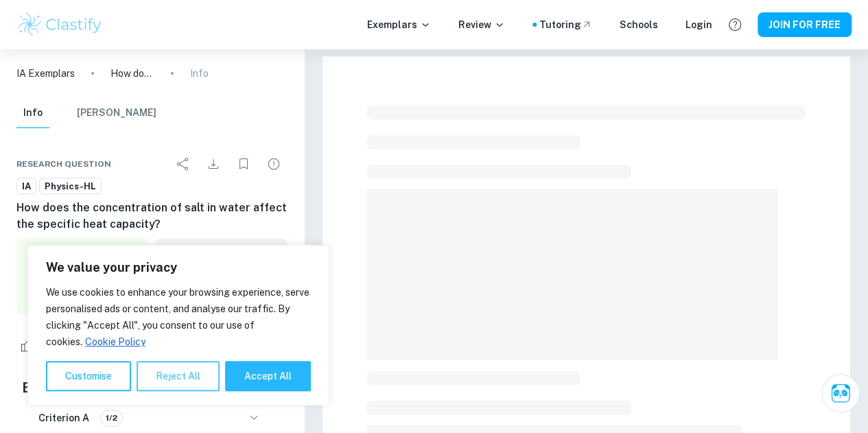 The height and width of the screenshot is (433, 868). Describe the element at coordinates (26, 186) in the screenshot. I see `span: IA` at that location.